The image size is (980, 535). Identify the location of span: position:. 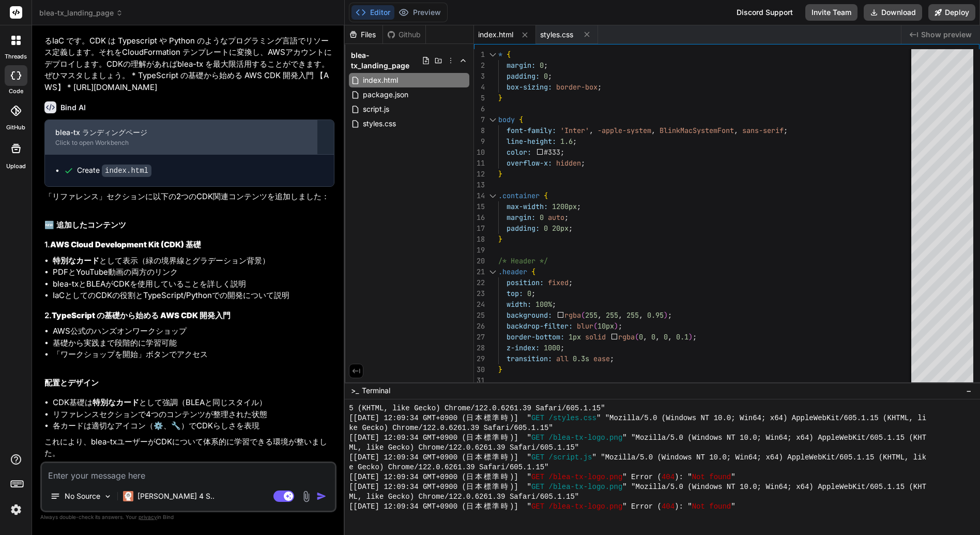
(525, 282).